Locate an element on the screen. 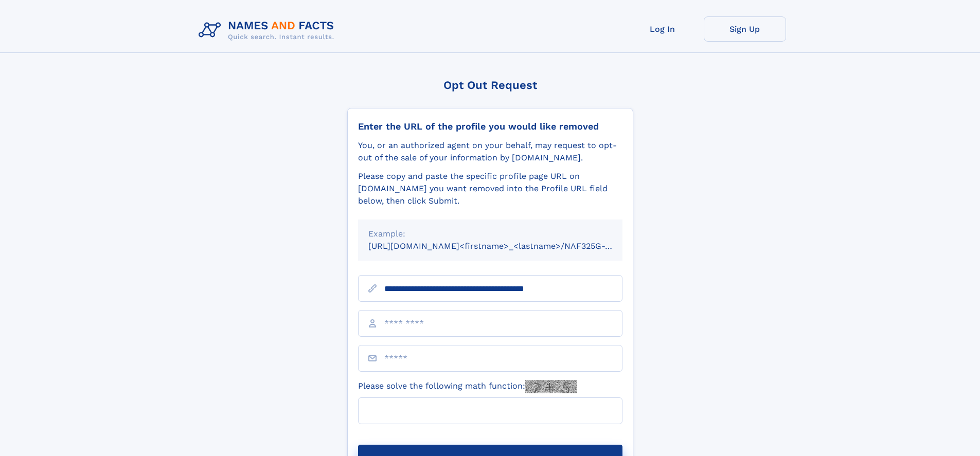  label: Please solve the following math function: is located at coordinates (467, 387).